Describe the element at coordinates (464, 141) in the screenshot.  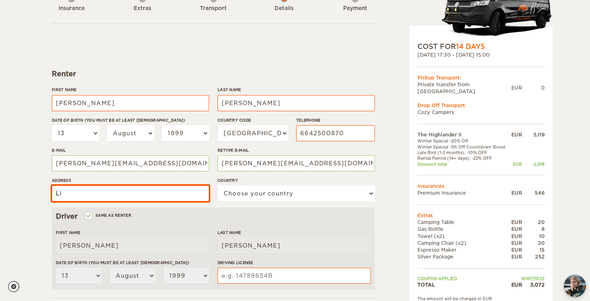
I see `td: Winter Special -20% Off` at that location.